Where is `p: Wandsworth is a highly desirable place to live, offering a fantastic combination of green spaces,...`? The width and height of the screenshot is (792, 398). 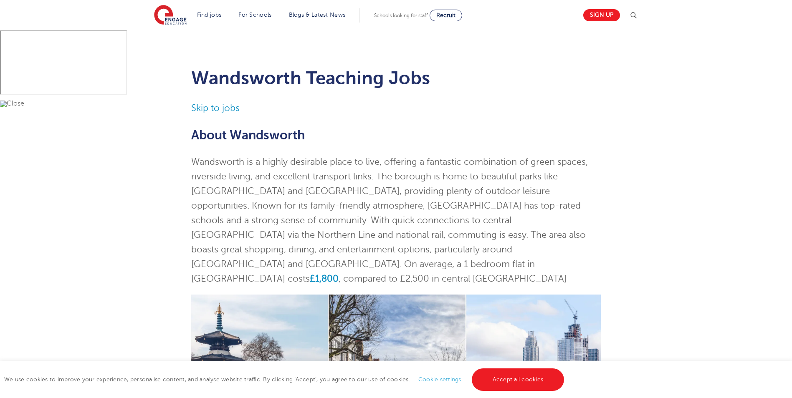
p: Wandsworth is a highly desirable place to live, offering a fantastic combination of green spaces,... is located at coordinates (396, 221).